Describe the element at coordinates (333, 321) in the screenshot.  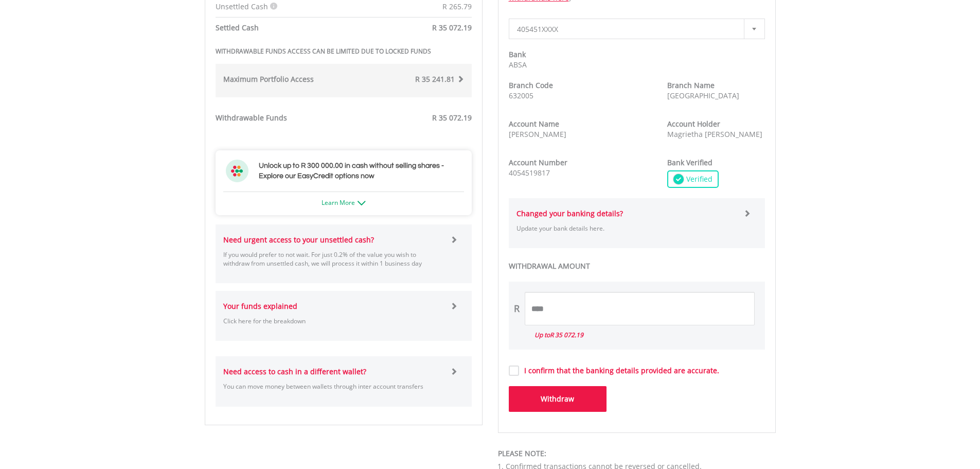
I see `p: Click here for the breakdown` at that location.